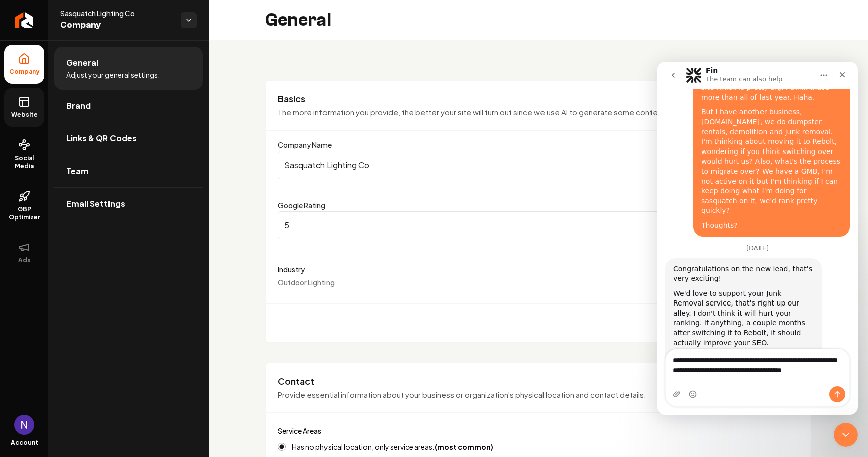 Image resolution: width=868 pixels, height=457 pixels. I want to click on div: David says…, so click(100, 283).